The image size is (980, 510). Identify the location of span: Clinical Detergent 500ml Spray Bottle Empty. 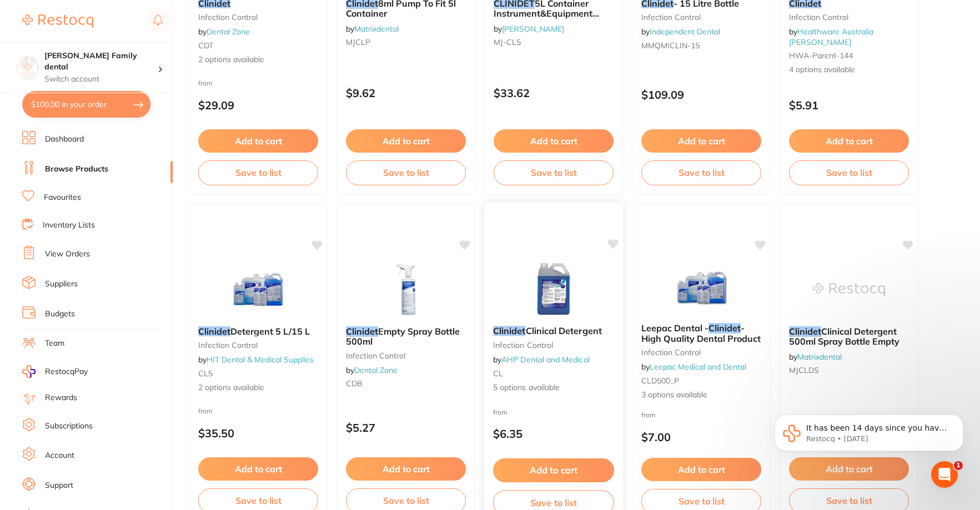
(844, 336).